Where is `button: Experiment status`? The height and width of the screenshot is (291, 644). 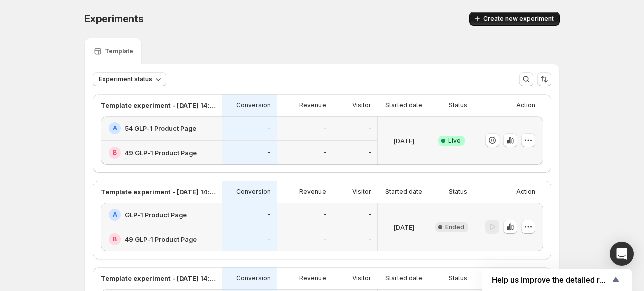
button: Experiment status is located at coordinates (129, 80).